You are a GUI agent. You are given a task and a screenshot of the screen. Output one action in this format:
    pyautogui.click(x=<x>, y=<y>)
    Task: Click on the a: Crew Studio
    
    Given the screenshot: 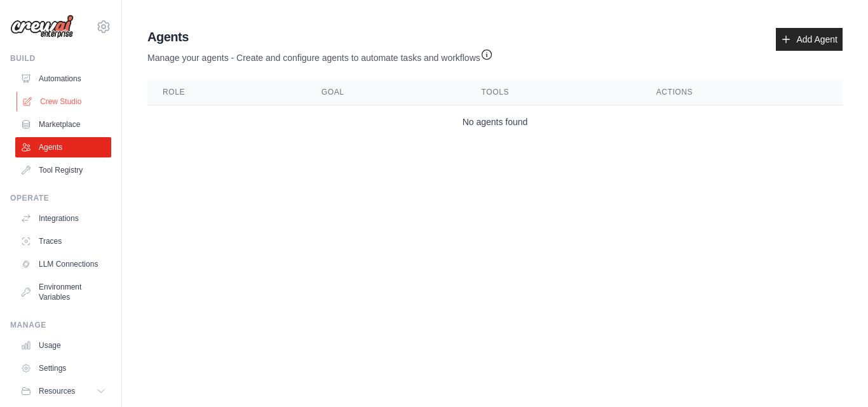 What is the action you would take?
    pyautogui.click(x=64, y=101)
    